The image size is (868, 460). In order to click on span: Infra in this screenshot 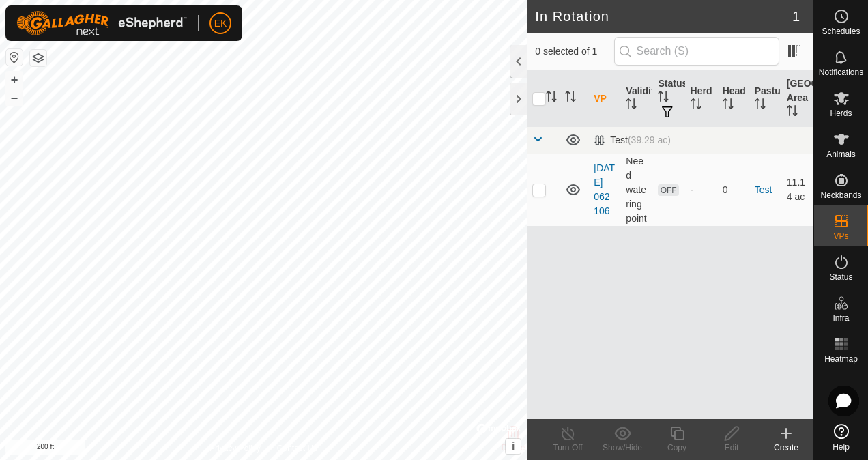, I will do `click(840, 318)`.